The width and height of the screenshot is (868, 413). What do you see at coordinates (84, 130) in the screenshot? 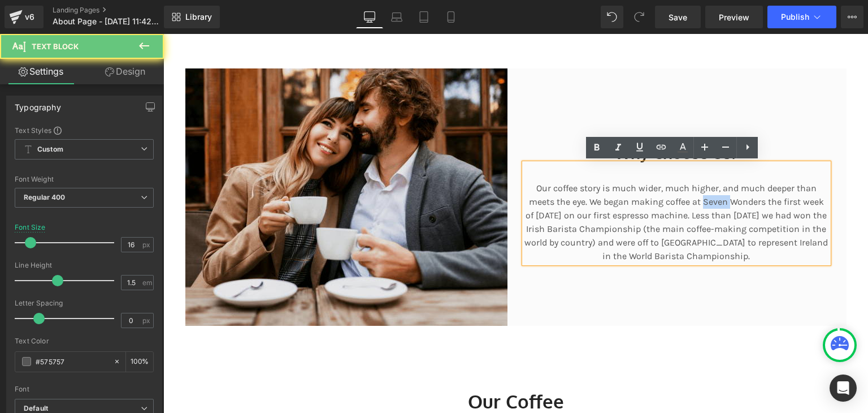
I see `div: Text Styles` at bounding box center [84, 130].